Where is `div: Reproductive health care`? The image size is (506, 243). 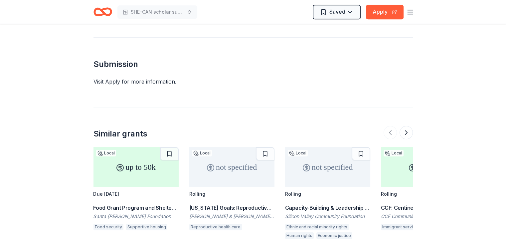
div: Reproductive health care is located at coordinates (215, 227).